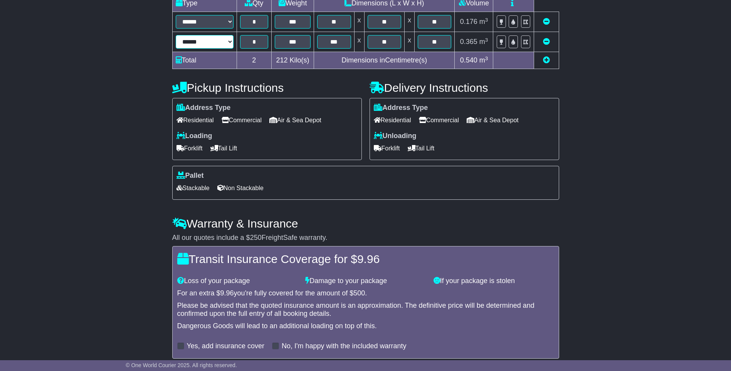  Describe the element at coordinates (366, 310) in the screenshot. I see `div: Please be advised that the quoted insurance amount is an approximation. The definitive price will...` at that location.